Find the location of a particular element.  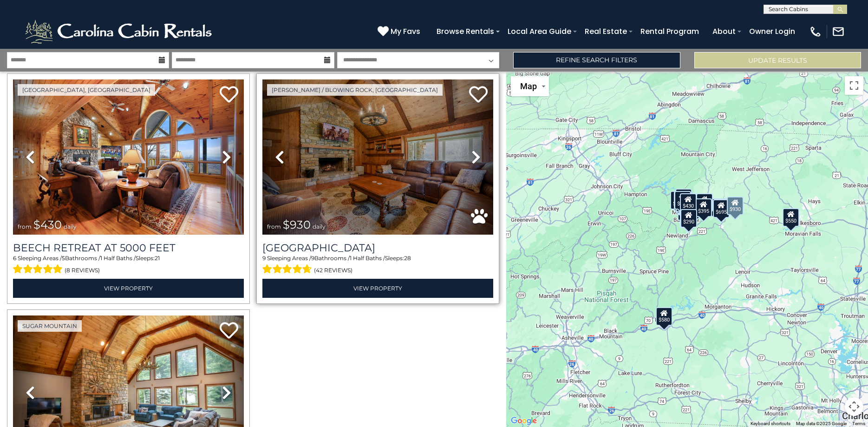

div: $720 is located at coordinates (679, 200).